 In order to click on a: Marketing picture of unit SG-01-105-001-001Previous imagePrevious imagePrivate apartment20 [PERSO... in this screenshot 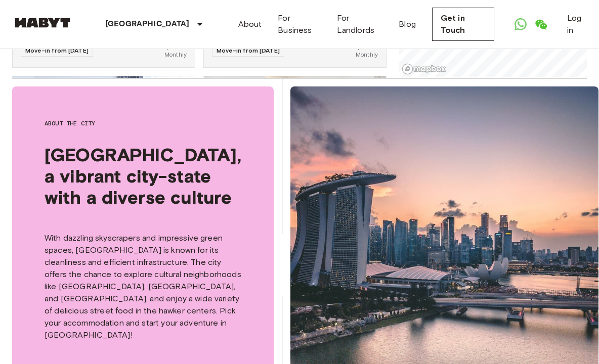, I will do `click(104, 183)`.